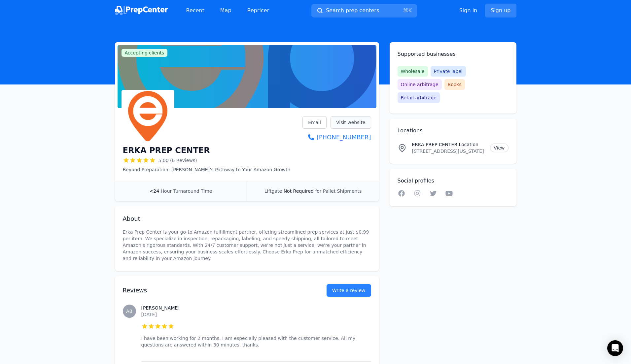 The height and width of the screenshot is (364, 631). Describe the element at coordinates (351, 123) in the screenshot. I see `a: Visit website` at that location.